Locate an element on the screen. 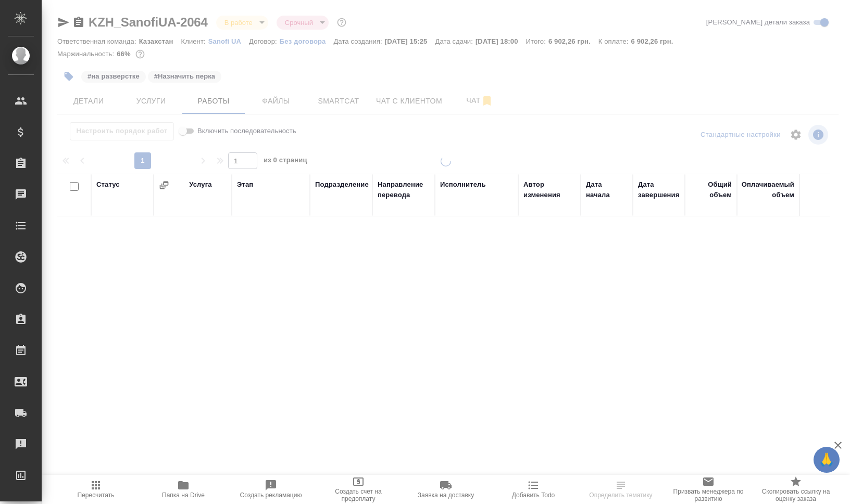  div: Этап is located at coordinates (245, 185).